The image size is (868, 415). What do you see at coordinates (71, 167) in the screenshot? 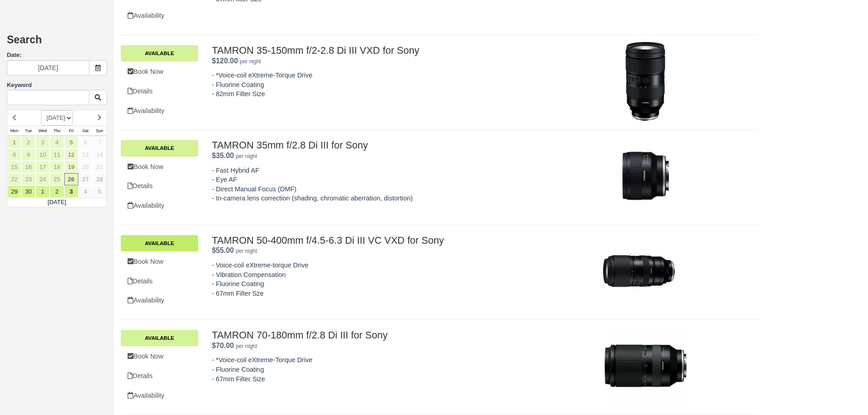
I see `a: 19` at bounding box center [71, 167].